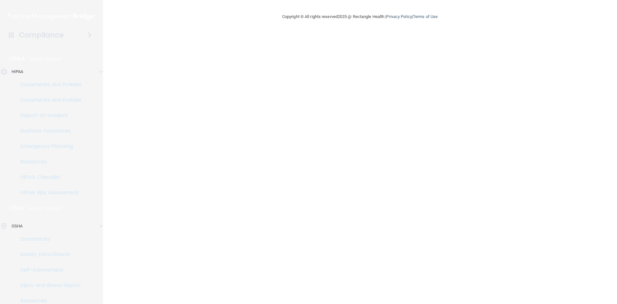 The height and width of the screenshot is (304, 617). What do you see at coordinates (48, 254) in the screenshot?
I see `p: Safety Data Sheets` at bounding box center [48, 254].